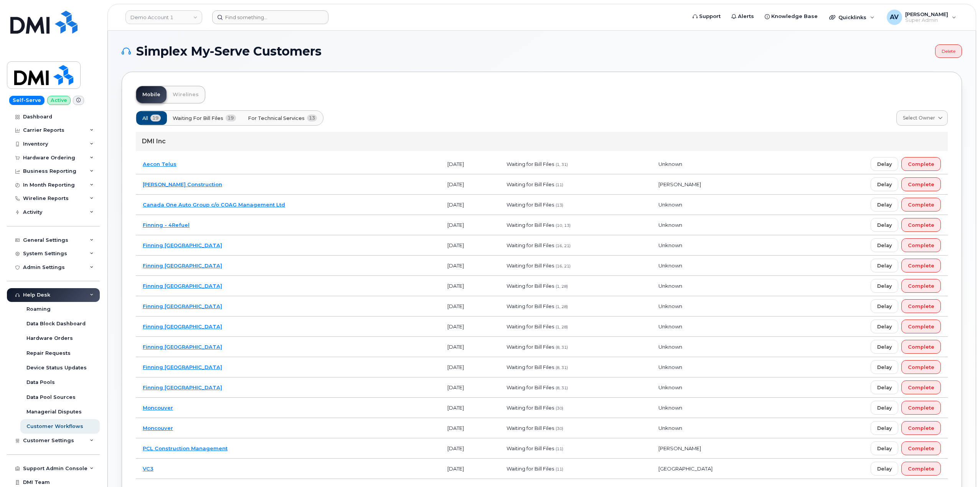 The width and height of the screenshot is (980, 487). What do you see at coordinates (560, 205) in the screenshot?
I see `span: (13)` at bounding box center [560, 205].